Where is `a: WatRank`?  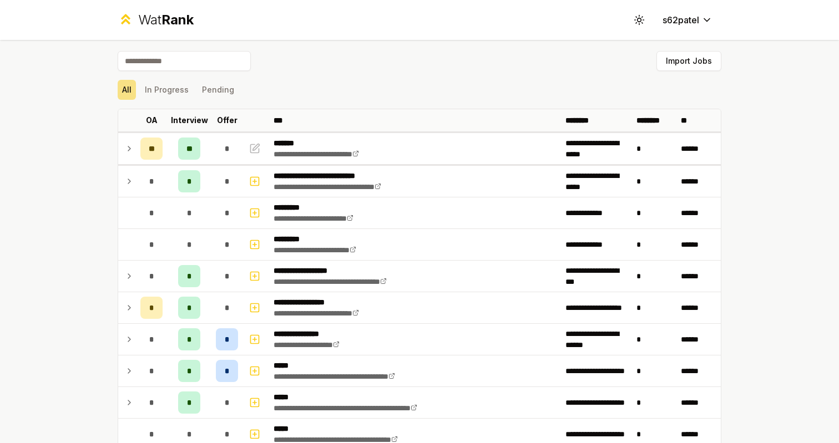 a: WatRank is located at coordinates (155, 20).